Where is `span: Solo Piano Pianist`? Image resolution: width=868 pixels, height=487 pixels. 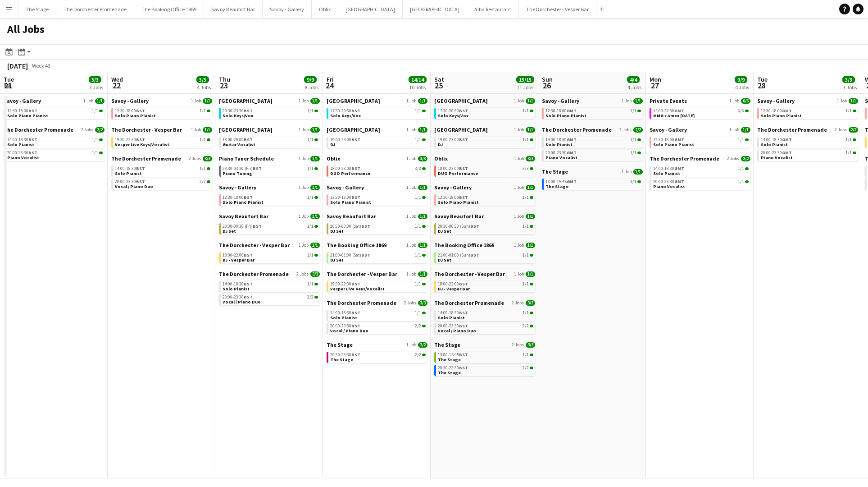 span: Solo Piano Pianist is located at coordinates (135, 115).